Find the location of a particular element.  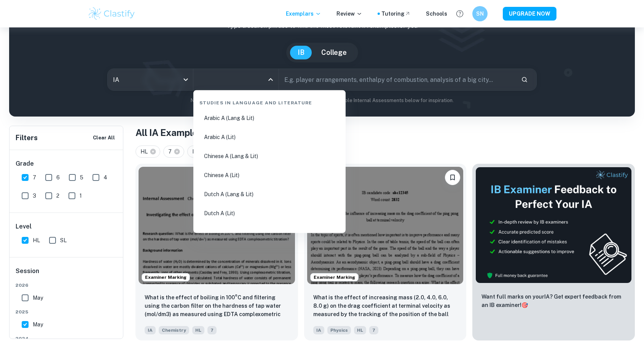

span: 2025 is located at coordinates (67, 312).